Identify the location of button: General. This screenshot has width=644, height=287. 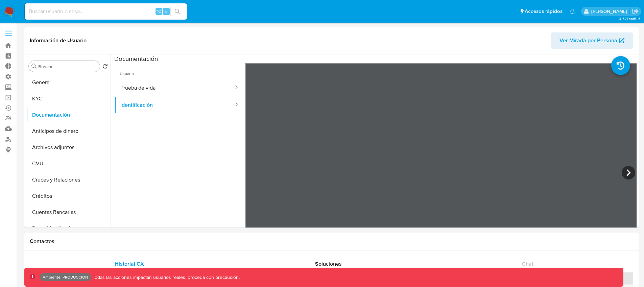
(68, 82).